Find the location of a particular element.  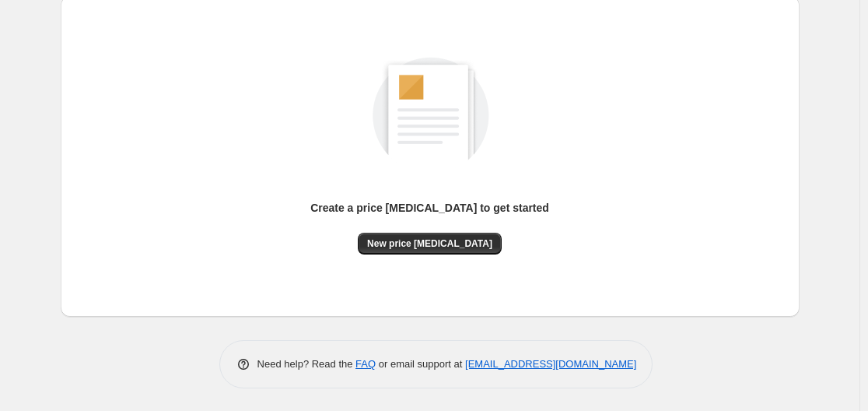

span: Need help? Read the is located at coordinates (306, 363).